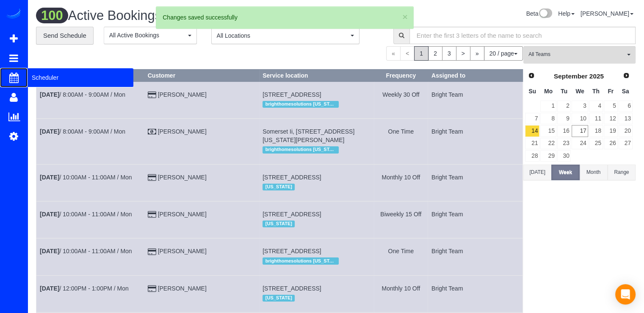  I want to click on a: 3, so click(449, 54).